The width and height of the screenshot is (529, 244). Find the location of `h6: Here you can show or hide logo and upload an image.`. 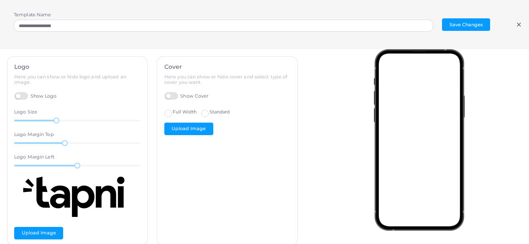

h6: Here you can show or hide logo and upload an image. is located at coordinates (77, 80).